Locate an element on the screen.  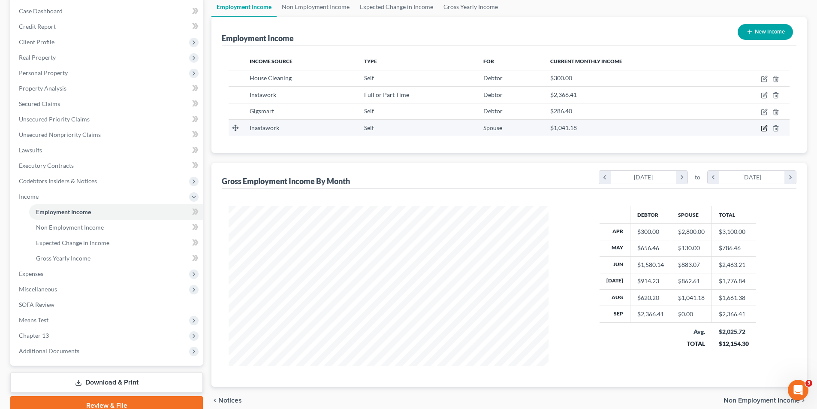
th: Aug is located at coordinates (615, 298).